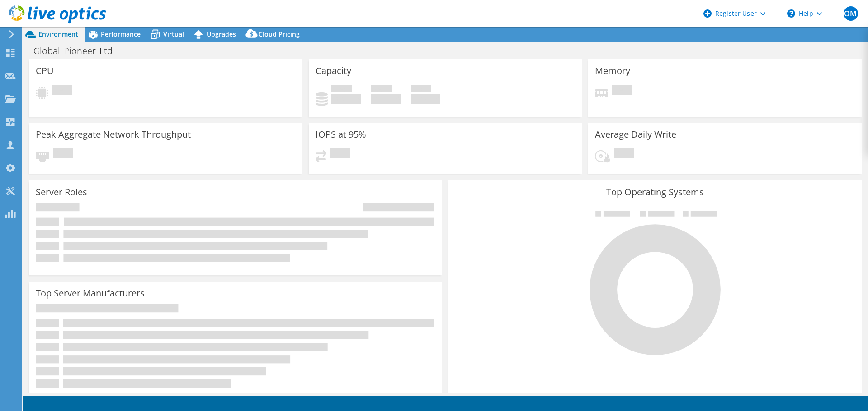 The width and height of the screenshot is (868, 411). I want to click on h3: Average Daily Write, so click(635, 134).